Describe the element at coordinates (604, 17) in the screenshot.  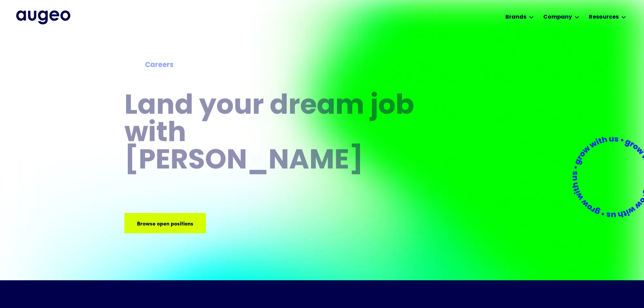
I see `div: Resources` at that location.